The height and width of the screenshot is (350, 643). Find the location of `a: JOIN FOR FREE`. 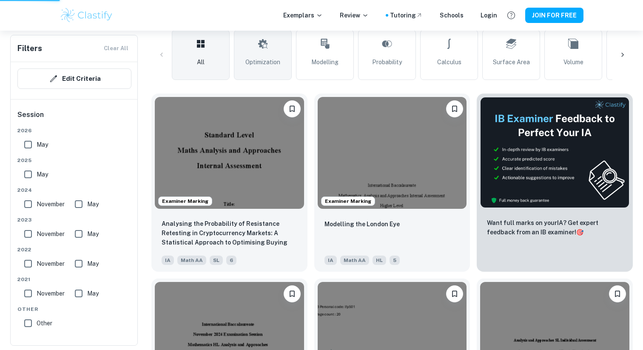

a: JOIN FOR FREE is located at coordinates (554, 15).